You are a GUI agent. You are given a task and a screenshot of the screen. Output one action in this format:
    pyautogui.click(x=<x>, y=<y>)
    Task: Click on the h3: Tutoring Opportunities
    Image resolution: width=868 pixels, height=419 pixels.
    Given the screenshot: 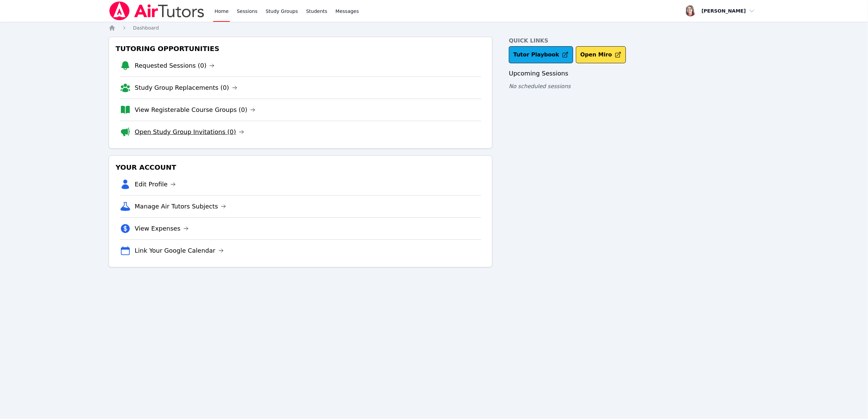 What is the action you would take?
    pyautogui.click(x=300, y=48)
    